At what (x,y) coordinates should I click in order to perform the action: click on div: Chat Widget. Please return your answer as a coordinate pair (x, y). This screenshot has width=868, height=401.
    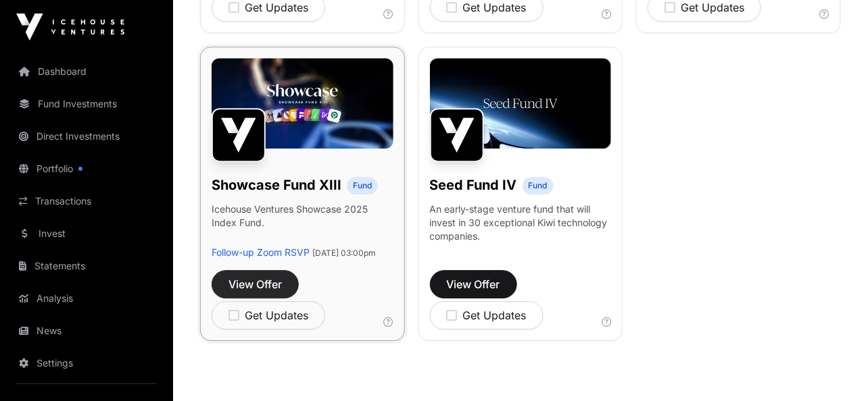
    Looking at the image, I should click on (834, 368).